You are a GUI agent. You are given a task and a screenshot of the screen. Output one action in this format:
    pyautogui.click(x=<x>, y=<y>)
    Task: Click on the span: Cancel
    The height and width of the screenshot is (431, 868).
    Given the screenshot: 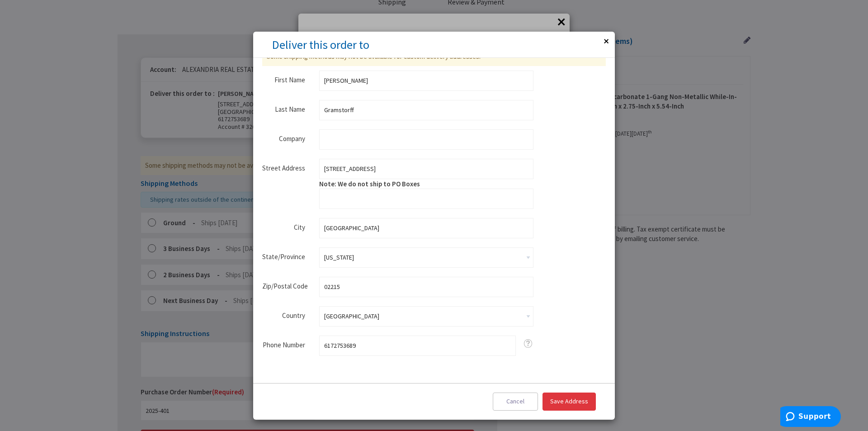 What is the action you would take?
    pyautogui.click(x=516, y=401)
    